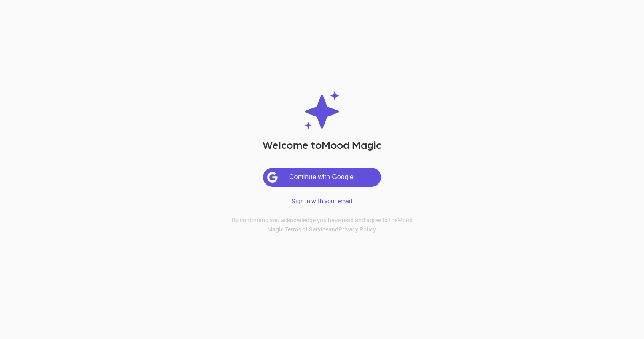  Describe the element at coordinates (322, 110) in the screenshot. I see `img: Logo` at that location.